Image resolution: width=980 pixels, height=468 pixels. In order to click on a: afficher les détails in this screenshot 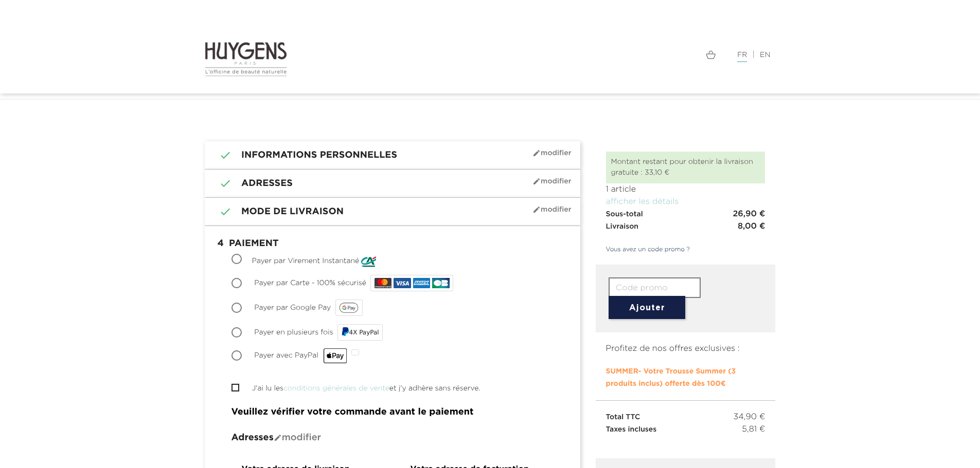, I will do `click(643, 202)`.